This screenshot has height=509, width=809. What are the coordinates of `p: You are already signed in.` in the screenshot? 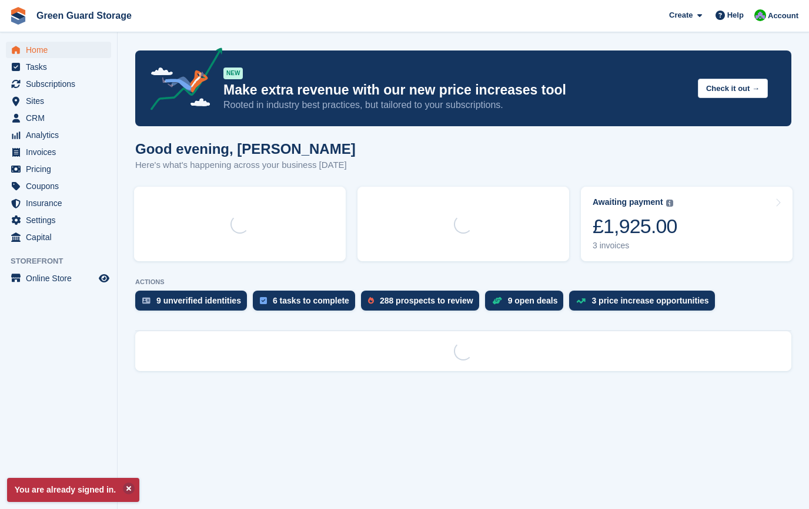 It's located at (73, 490).